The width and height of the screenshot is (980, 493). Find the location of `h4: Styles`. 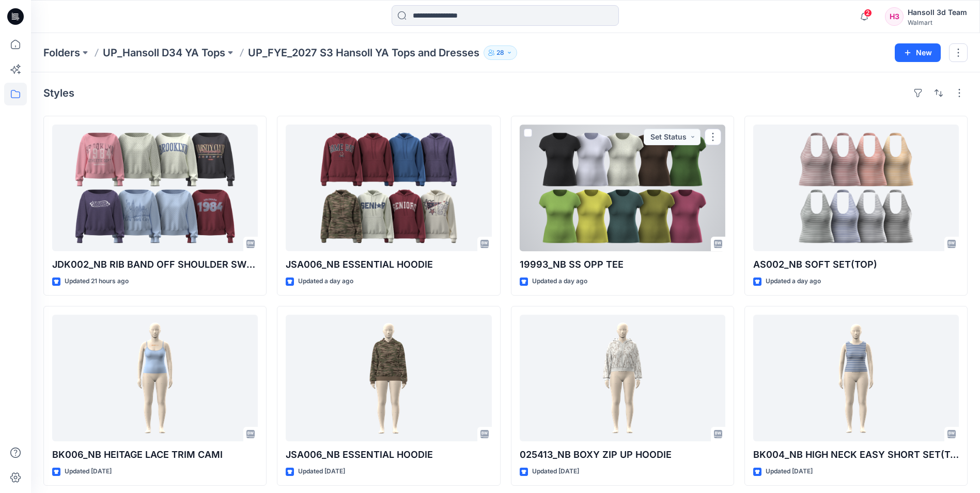

h4: Styles is located at coordinates (59, 93).